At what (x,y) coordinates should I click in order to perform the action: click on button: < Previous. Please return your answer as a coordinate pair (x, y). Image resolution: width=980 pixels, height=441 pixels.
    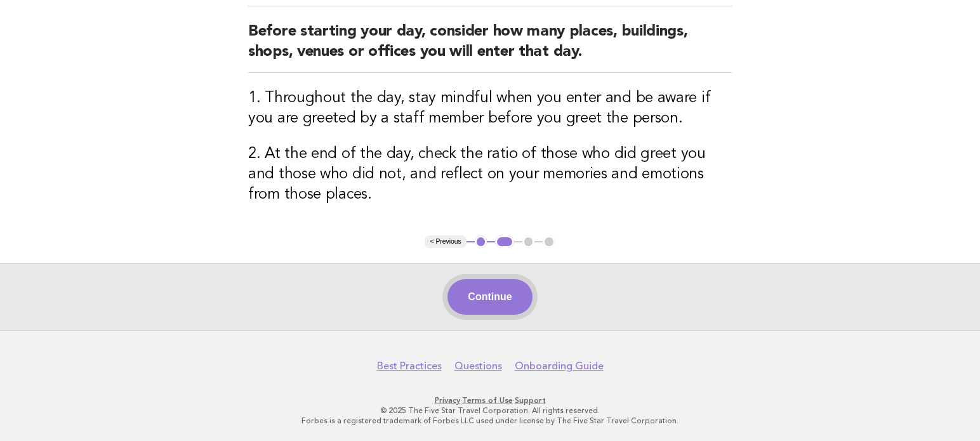
    Looking at the image, I should click on (445, 242).